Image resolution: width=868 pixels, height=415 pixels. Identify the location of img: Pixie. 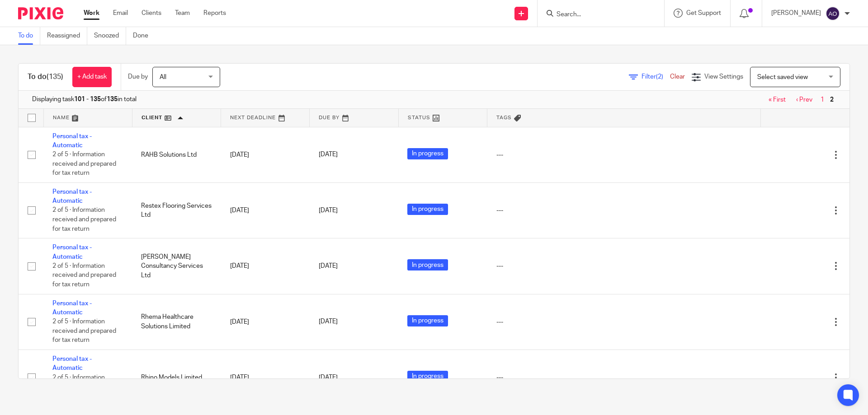
(40, 13).